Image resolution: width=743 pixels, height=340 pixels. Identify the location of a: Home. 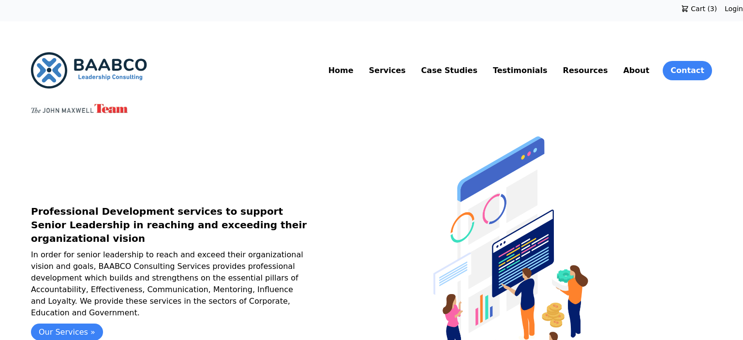
(341, 71).